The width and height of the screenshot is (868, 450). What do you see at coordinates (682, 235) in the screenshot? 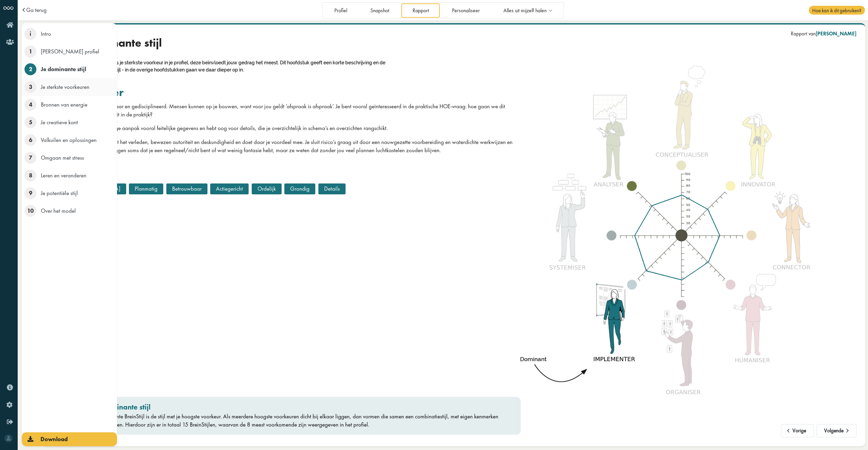
I see `img: implementer` at bounding box center [682, 235].